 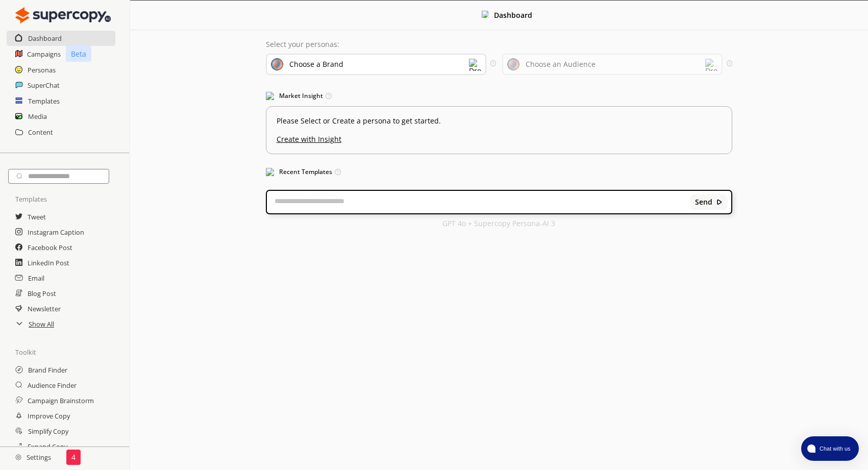 I want to click on a: Instagram Caption, so click(x=56, y=232).